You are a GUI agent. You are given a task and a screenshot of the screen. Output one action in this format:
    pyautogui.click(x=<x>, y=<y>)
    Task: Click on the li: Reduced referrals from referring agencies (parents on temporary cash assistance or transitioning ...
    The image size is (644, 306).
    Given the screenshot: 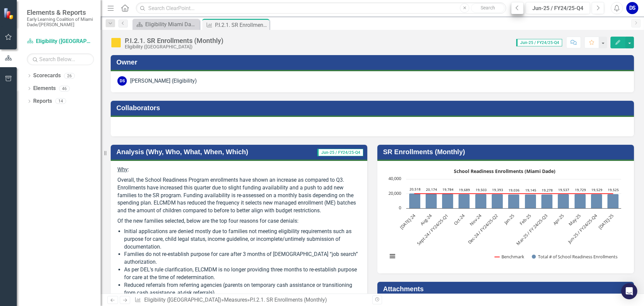 What is the action you would take?
    pyautogui.click(x=242, y=289)
    